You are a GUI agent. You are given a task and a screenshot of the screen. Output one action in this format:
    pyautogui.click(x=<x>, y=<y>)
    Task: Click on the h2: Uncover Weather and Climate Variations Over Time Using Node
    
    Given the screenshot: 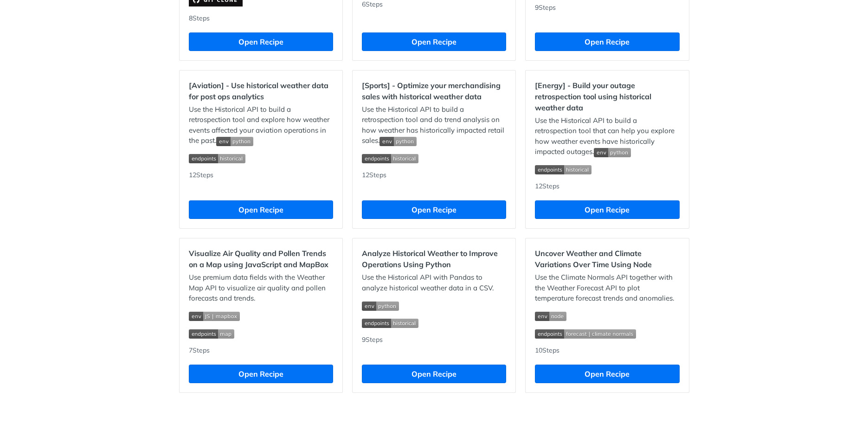 What is the action you would take?
    pyautogui.click(x=607, y=259)
    